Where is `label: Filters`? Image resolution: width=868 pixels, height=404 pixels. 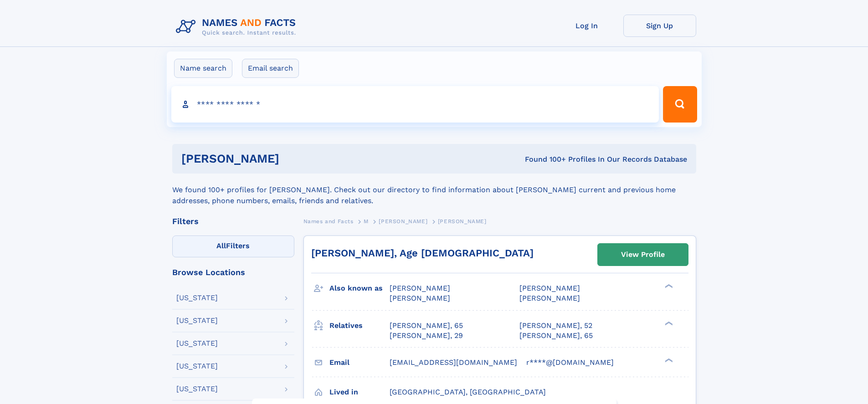
label: Filters is located at coordinates (233, 246).